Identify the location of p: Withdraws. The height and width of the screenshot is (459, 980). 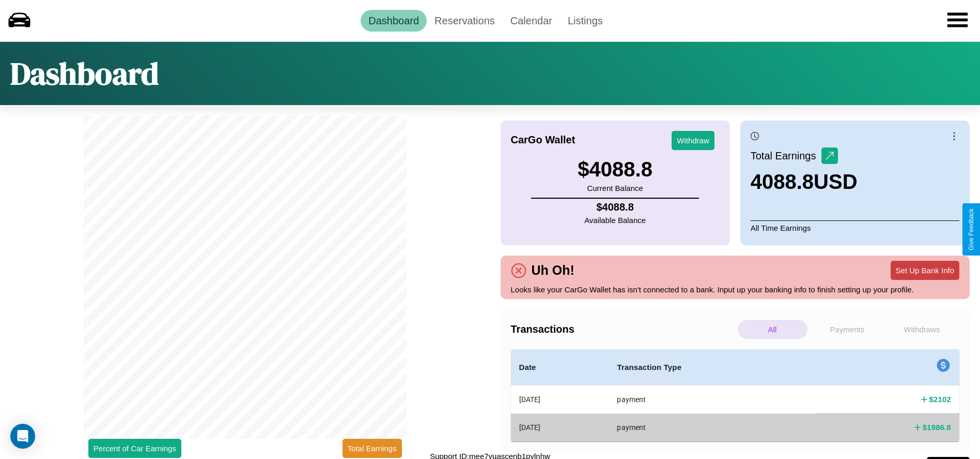
(922, 329).